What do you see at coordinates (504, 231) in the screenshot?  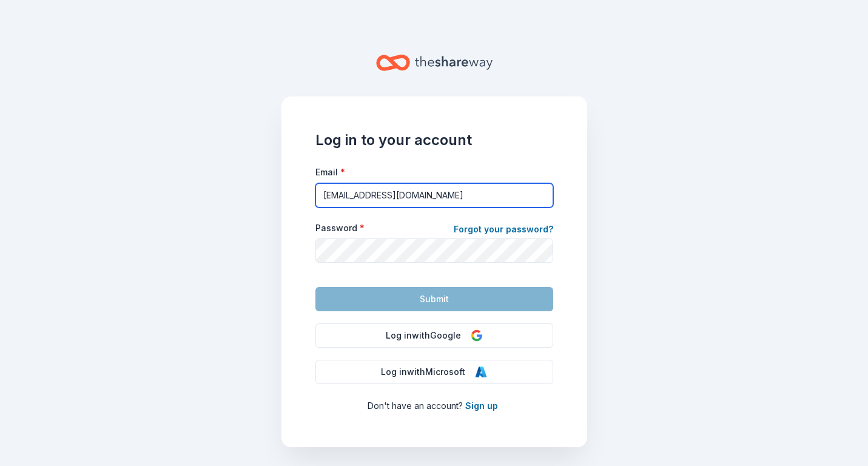 I see `a: Forgot your password?` at bounding box center [504, 231].